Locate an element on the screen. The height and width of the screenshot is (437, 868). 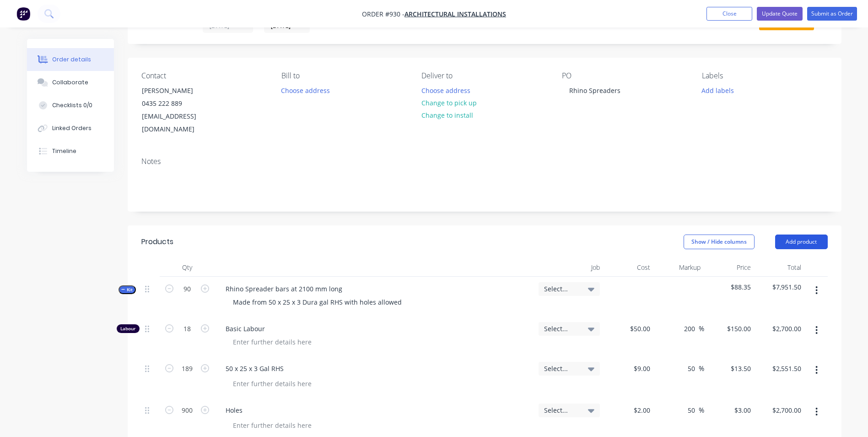
button: Submit as Order is located at coordinates (832, 14).